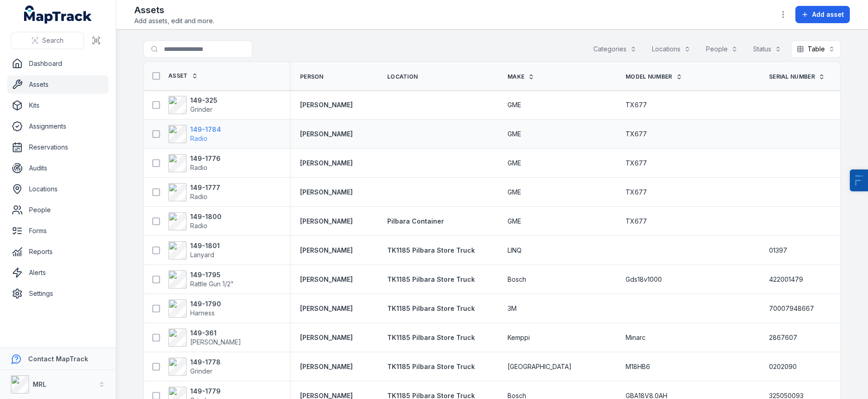 The height and width of the screenshot is (399, 868). I want to click on span: Harness, so click(203, 312).